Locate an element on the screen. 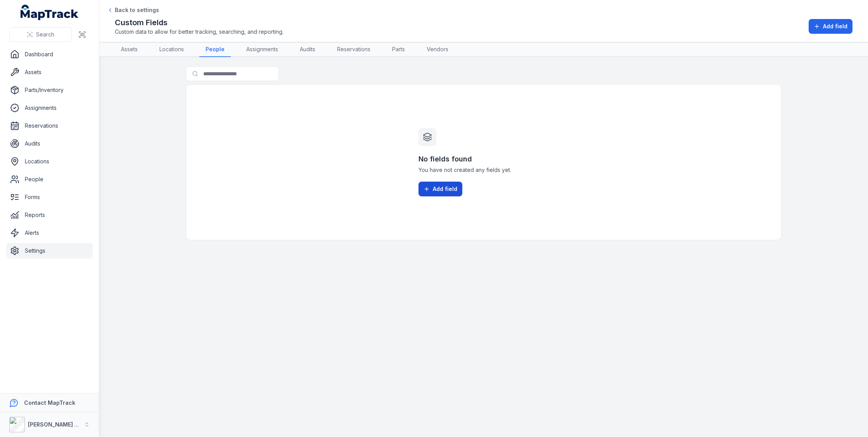  a: Reports is located at coordinates (49, 215).